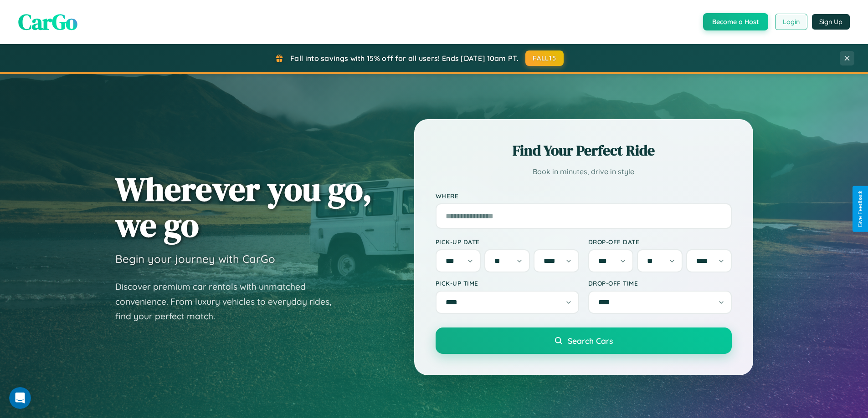 Image resolution: width=868 pixels, height=418 pixels. Describe the element at coordinates (507, 241) in the screenshot. I see `label: Pick-up Date` at that location.